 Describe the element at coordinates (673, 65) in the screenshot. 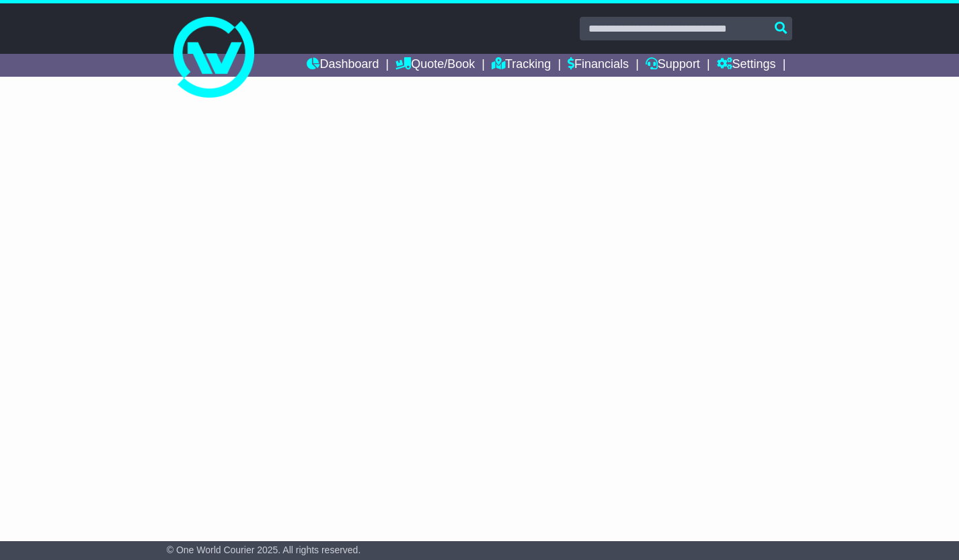

I see `a: Support` at that location.